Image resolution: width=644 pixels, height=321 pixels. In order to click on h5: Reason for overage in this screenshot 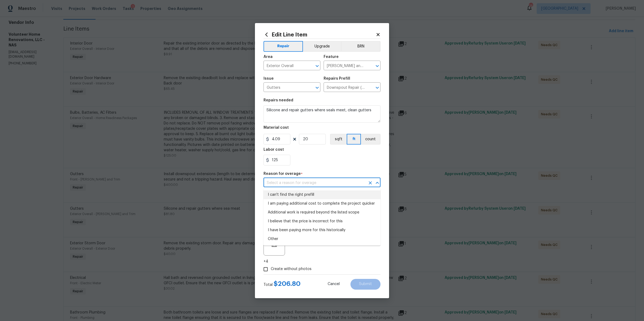, I will do `click(282, 174)`.